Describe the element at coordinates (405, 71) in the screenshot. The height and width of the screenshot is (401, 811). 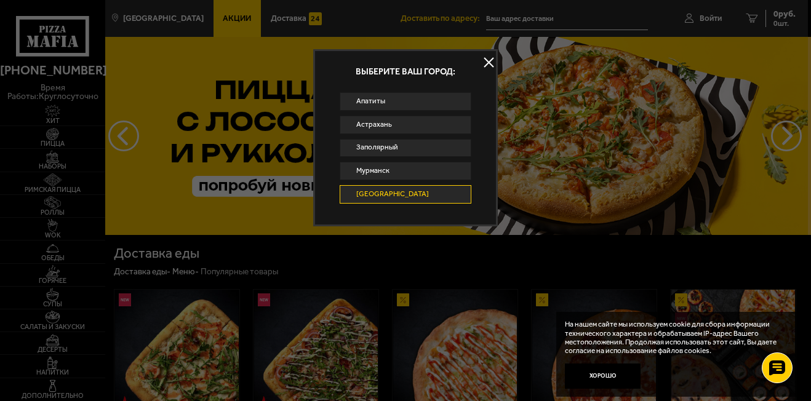
I see `p: Выберите ваш город:` at that location.